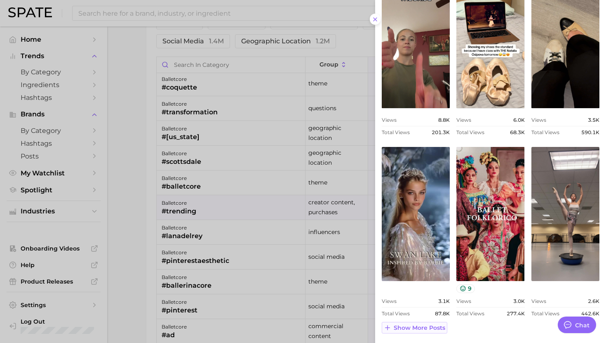  I want to click on span: 2.6k, so click(594, 301).